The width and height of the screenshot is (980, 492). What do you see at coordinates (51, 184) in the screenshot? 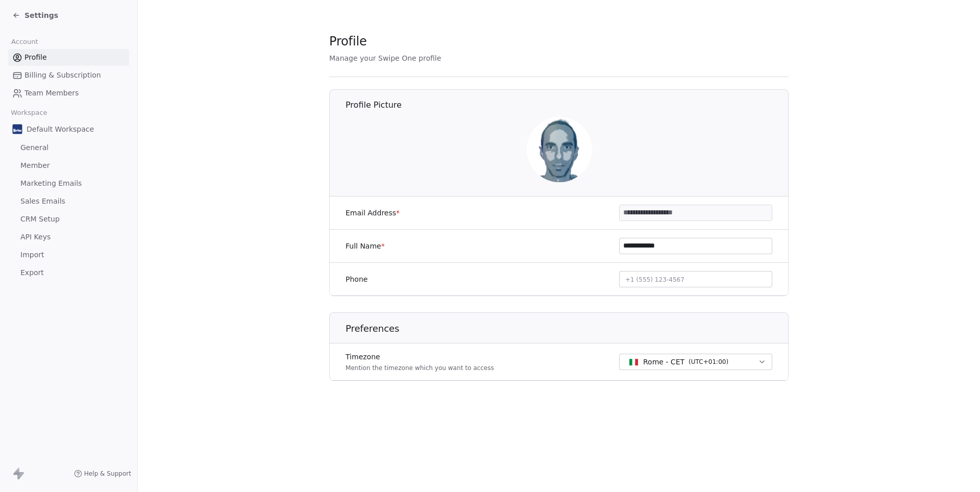
I see `span: Marketing Emails` at bounding box center [51, 184].